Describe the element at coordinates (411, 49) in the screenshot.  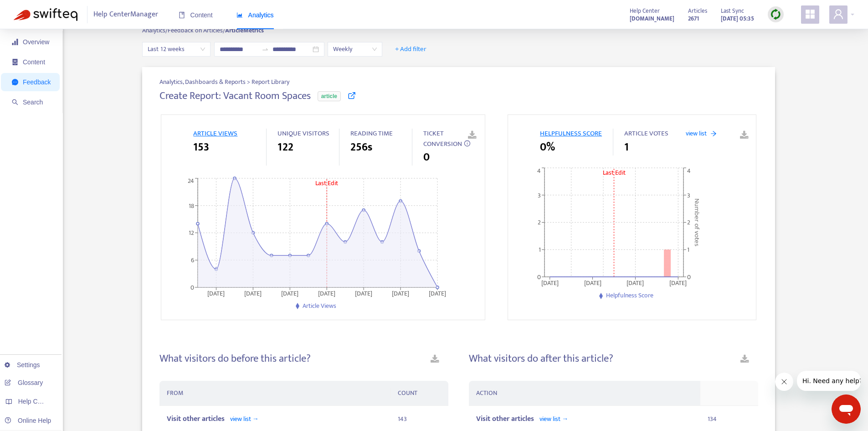
I see `span: + Add filter` at that location.